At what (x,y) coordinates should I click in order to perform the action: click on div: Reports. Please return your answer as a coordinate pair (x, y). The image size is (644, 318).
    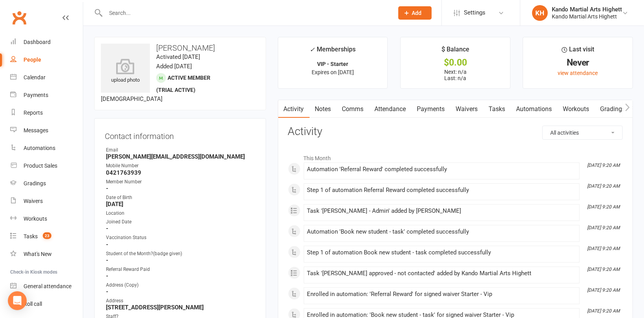
    Looking at the image, I should click on (33, 112).